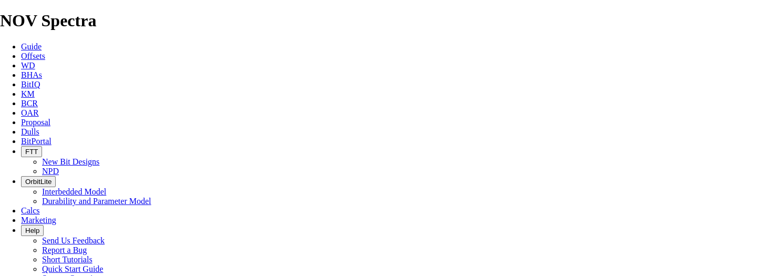  What do you see at coordinates (73, 240) in the screenshot?
I see `a: Send Us Feedback` at bounding box center [73, 240].